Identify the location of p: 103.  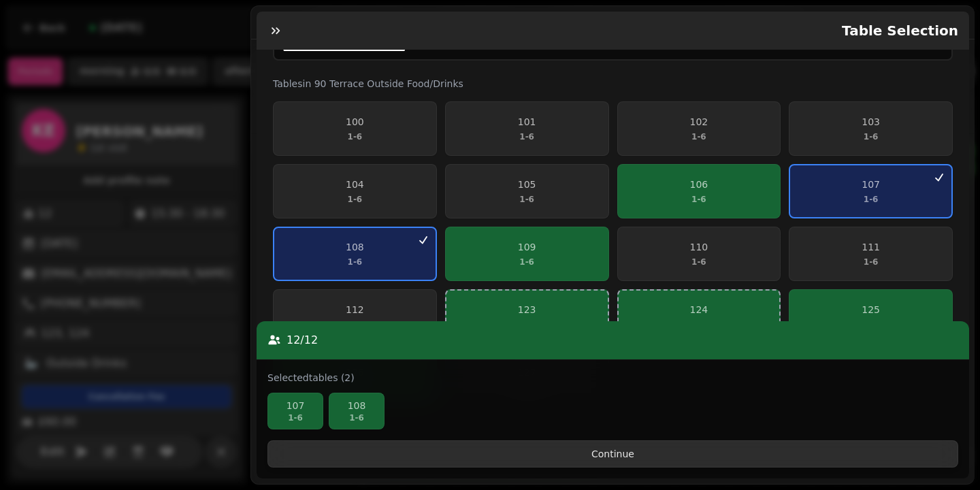
(871, 122).